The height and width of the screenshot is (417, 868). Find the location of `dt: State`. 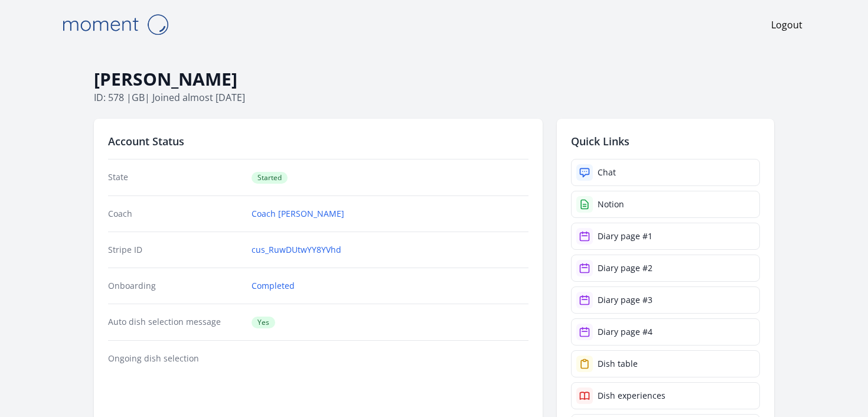

dt: State is located at coordinates (174, 177).